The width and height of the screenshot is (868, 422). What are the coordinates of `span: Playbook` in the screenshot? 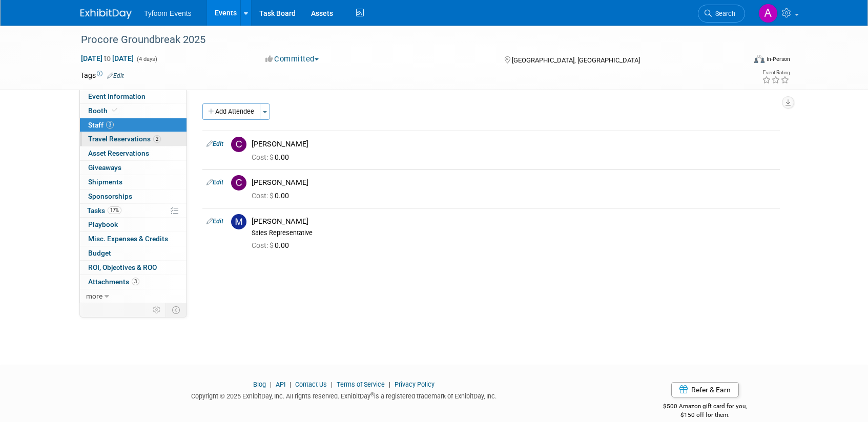 It's located at (103, 224).